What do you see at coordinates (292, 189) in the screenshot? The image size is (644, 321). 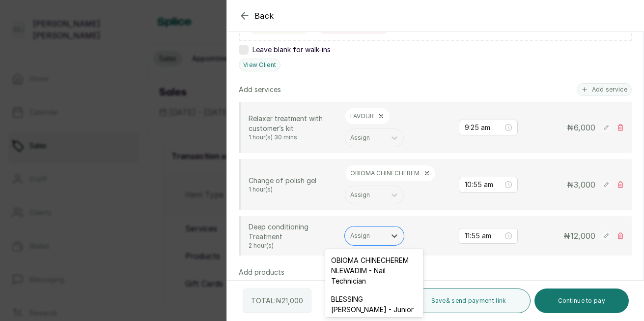 I see `p: 1 hour(s)` at bounding box center [292, 189].